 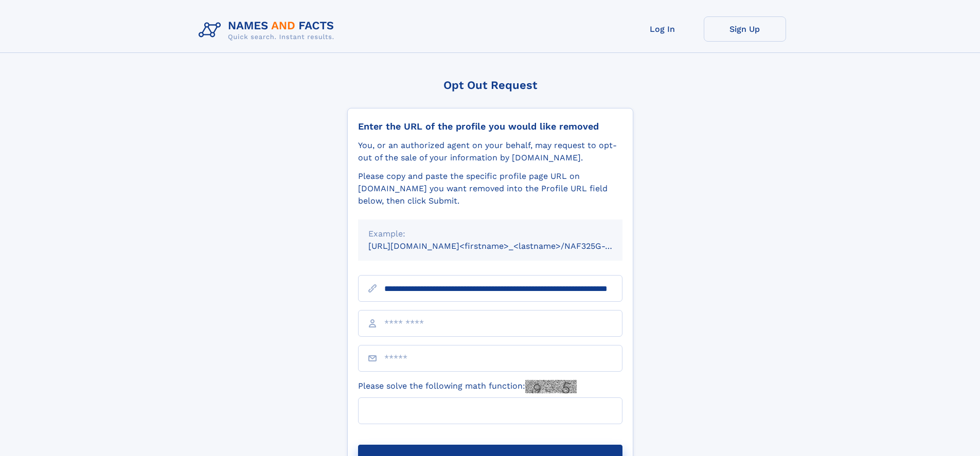 What do you see at coordinates (662, 28) in the screenshot?
I see `a: Log In` at bounding box center [662, 28].